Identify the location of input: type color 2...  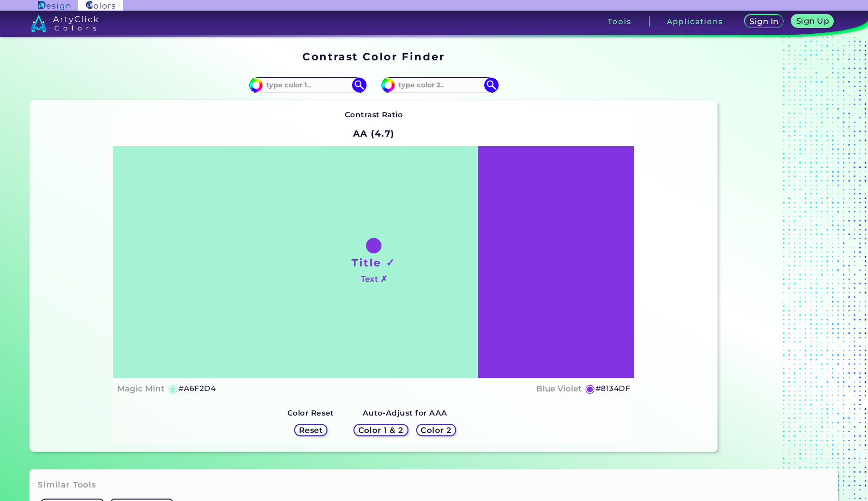
(440, 85).